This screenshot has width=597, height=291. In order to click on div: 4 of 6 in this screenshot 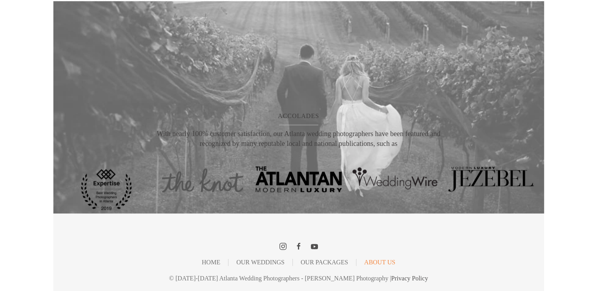, I will do `click(198, 190)`.